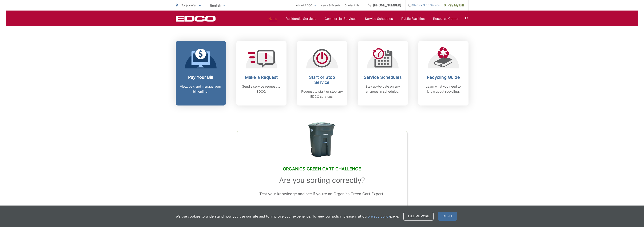 The width and height of the screenshot is (644, 227). I want to click on p: View, pay, and manage your bill online., so click(201, 89).